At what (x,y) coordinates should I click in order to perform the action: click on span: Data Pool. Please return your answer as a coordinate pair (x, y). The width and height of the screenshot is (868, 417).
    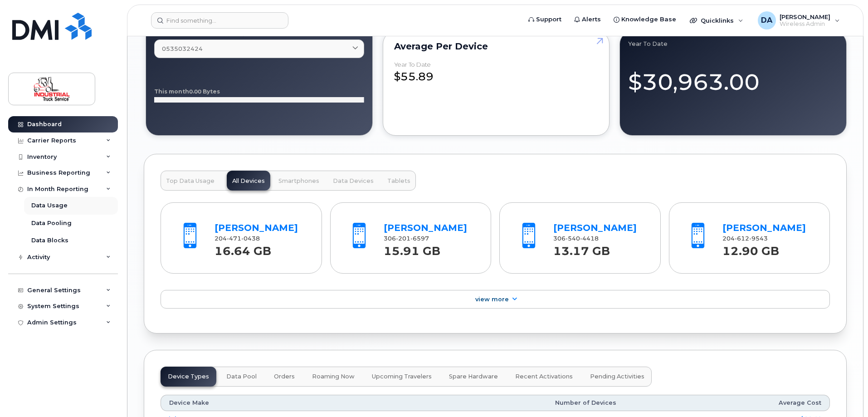
    Looking at the image, I should click on (241, 376).